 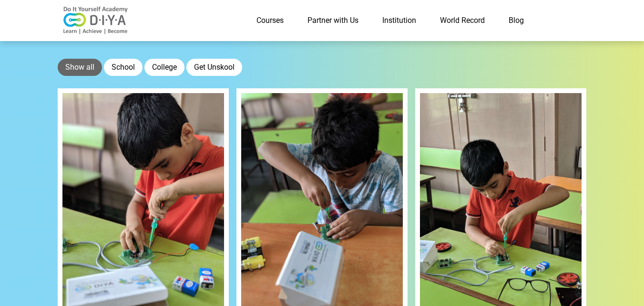 I want to click on a: Partner with Us, so click(x=333, y=20).